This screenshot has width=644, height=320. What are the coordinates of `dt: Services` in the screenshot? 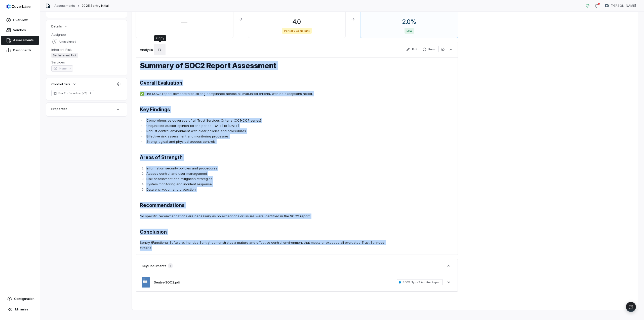 It's located at (86, 62).